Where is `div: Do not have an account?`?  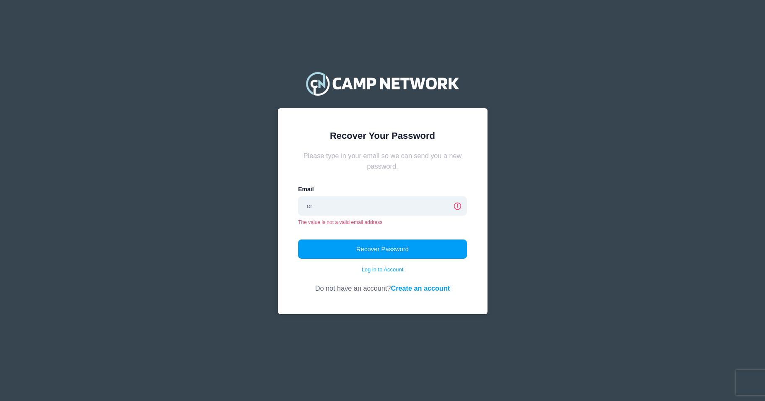 div: Do not have an account? is located at coordinates (382, 283).